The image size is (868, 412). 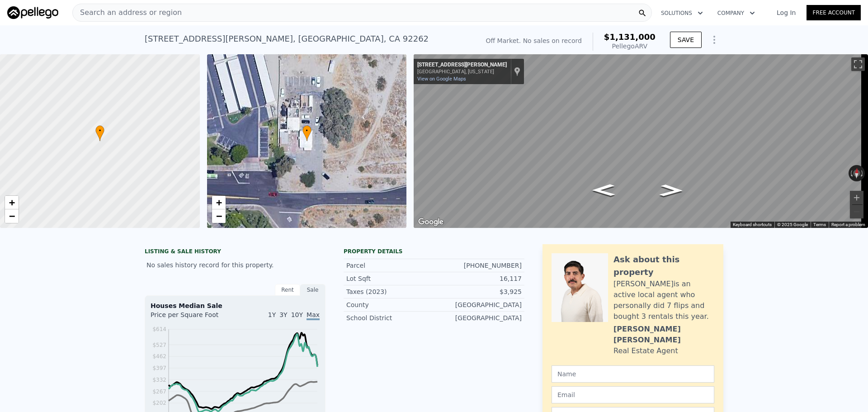 I want to click on div: Parcel, so click(x=390, y=266).